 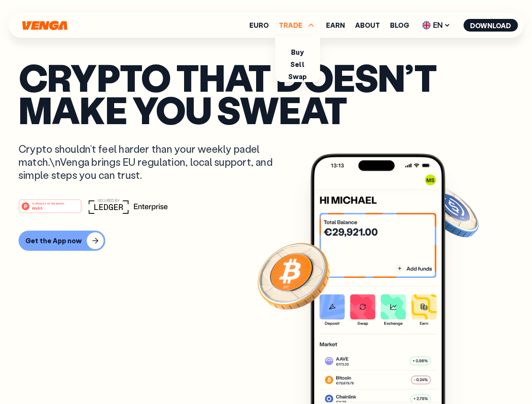 I want to click on div: Get the App now, so click(x=54, y=241).